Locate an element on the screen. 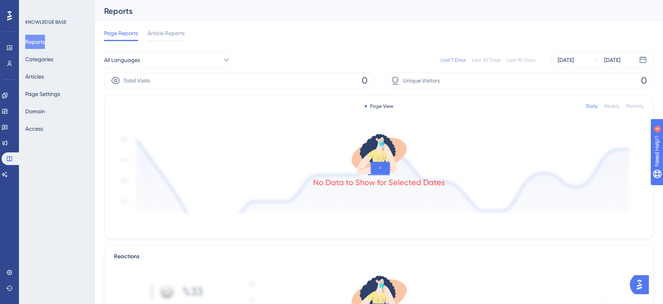 The height and width of the screenshot is (304, 663). div: Last 7 Days is located at coordinates (453, 60).